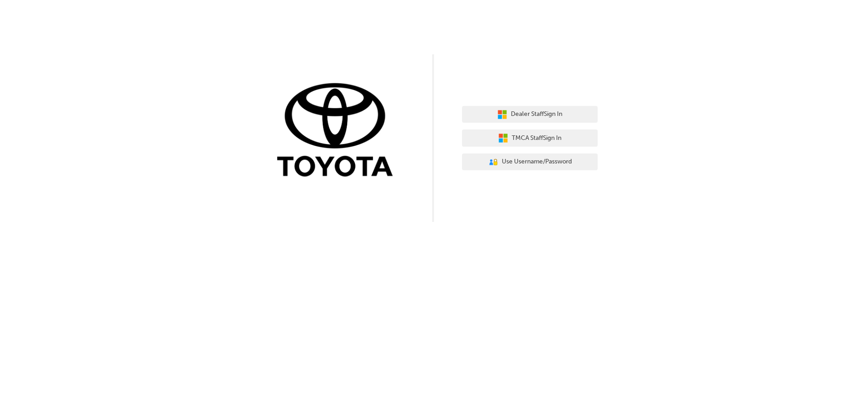 Image resolution: width=868 pixels, height=417 pixels. What do you see at coordinates (530, 162) in the screenshot?
I see `button: Use Username/Password` at bounding box center [530, 162].